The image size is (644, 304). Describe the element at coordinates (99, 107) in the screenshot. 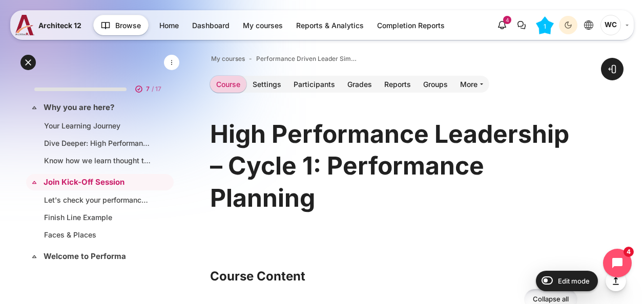

I see `a: Why you are here?` at that location.